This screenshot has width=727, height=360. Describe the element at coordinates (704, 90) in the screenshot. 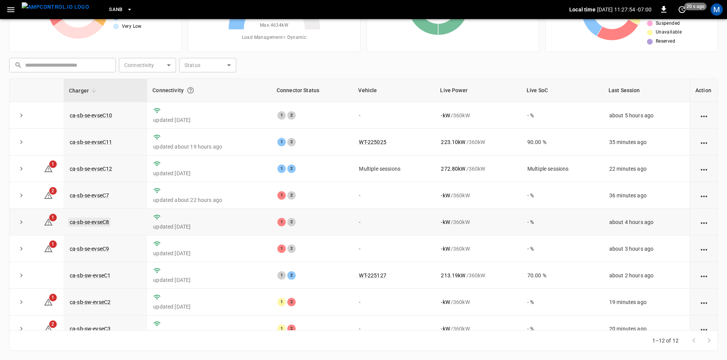

I see `th: Action` at that location.